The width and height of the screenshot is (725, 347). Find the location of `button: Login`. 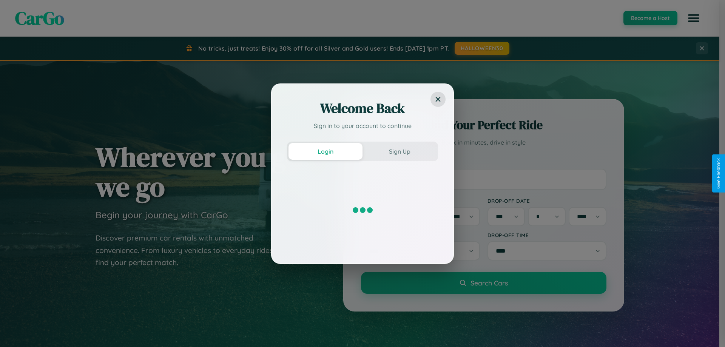

button: Login is located at coordinates (325, 151).